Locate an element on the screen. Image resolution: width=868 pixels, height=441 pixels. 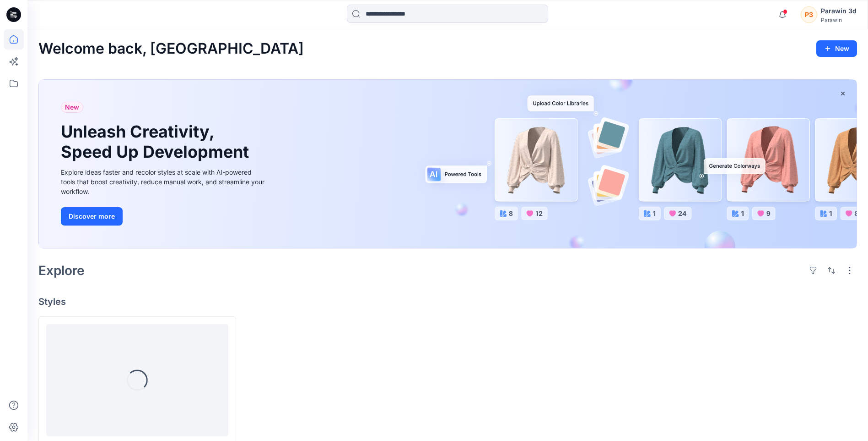
a: Discover more is located at coordinates (164, 216).